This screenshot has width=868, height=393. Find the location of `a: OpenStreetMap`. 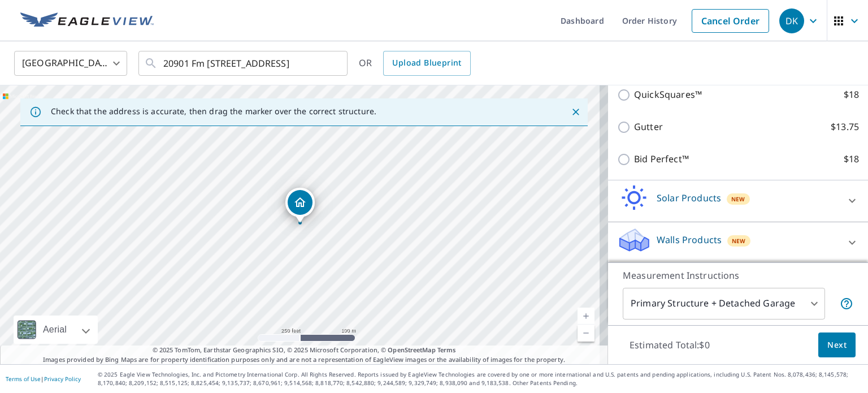

a: OpenStreetMap is located at coordinates (412, 350).